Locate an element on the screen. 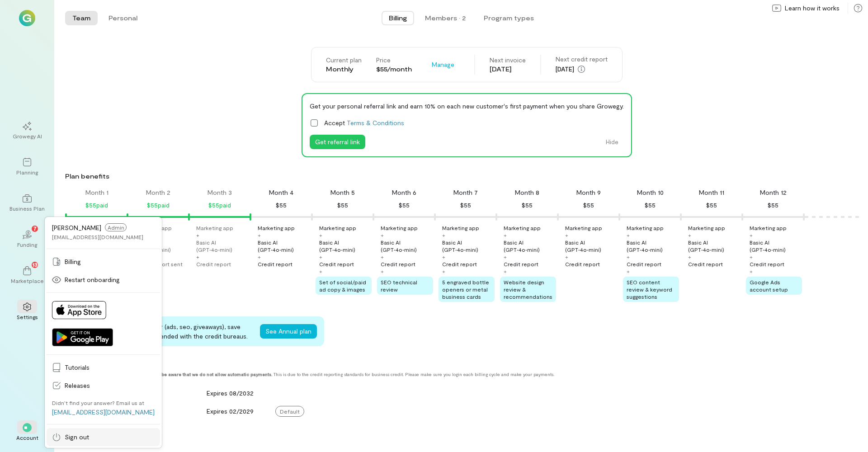 This screenshot has width=868, height=452. span: 7 is located at coordinates (35, 228).